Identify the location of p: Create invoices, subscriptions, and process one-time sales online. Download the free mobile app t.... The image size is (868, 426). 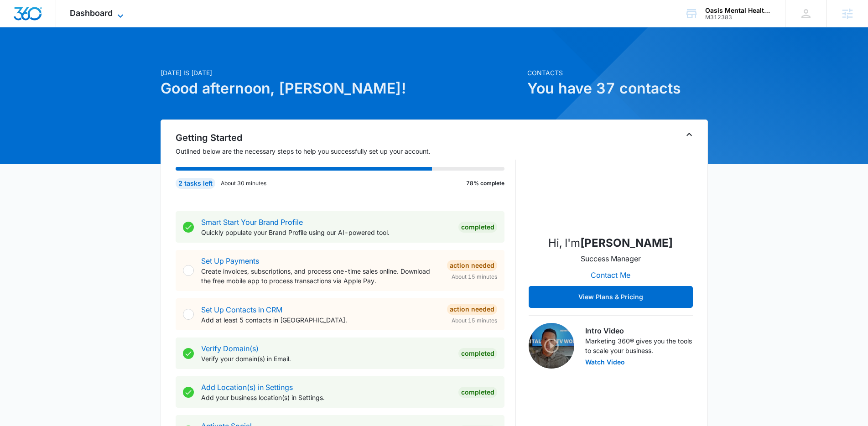
(321, 276).